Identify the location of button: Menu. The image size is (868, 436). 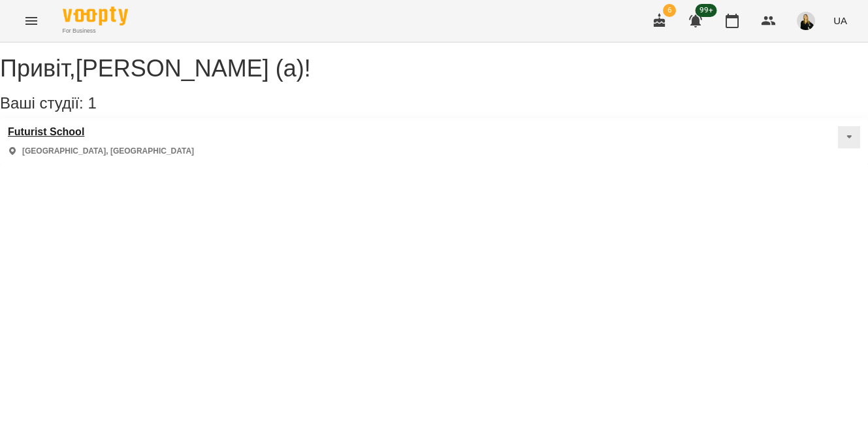
(31, 21).